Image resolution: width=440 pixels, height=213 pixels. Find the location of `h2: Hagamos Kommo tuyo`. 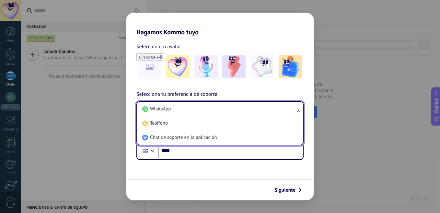

h2: Hagamos Kommo tuyo is located at coordinates (220, 24).